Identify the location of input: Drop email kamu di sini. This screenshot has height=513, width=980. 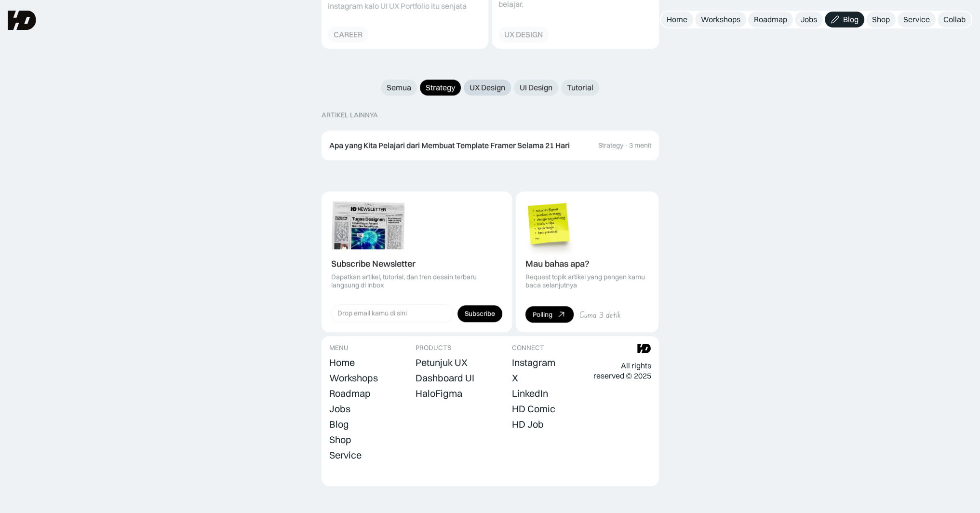
(392, 314).